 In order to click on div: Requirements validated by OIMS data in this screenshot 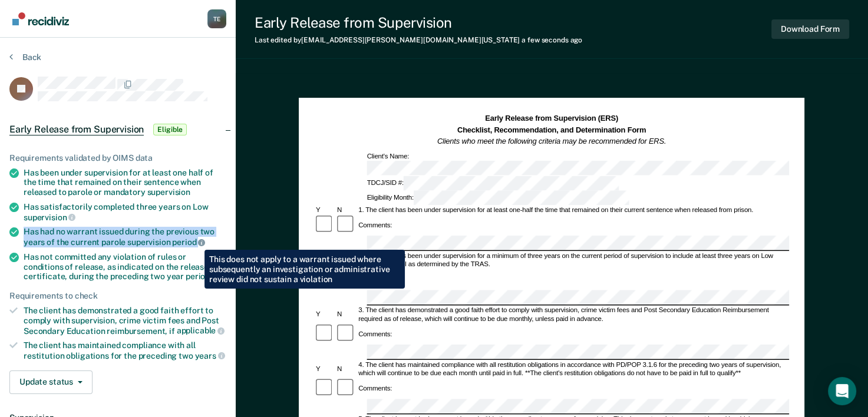, I will do `click(118, 158)`.